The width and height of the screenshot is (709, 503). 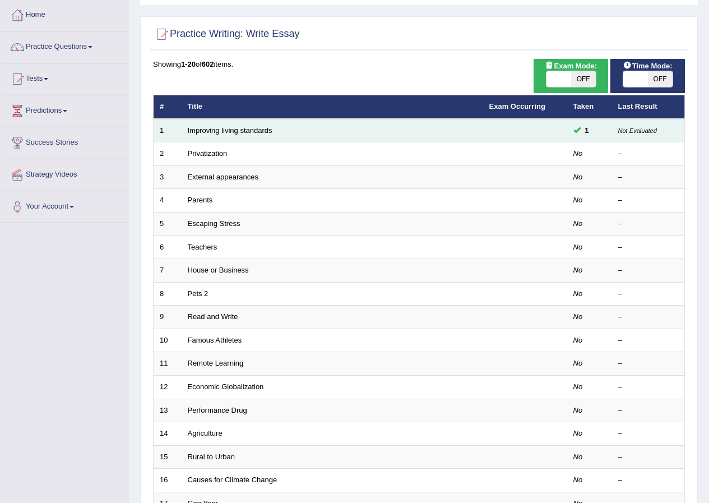 What do you see at coordinates (168, 247) in the screenshot?
I see `td: 6` at bounding box center [168, 247].